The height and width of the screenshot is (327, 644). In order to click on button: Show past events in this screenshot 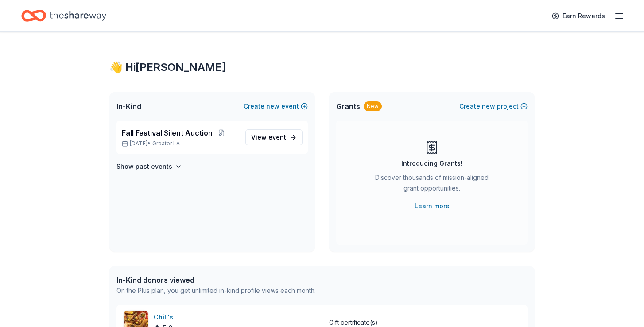, I will do `click(149, 167)`.